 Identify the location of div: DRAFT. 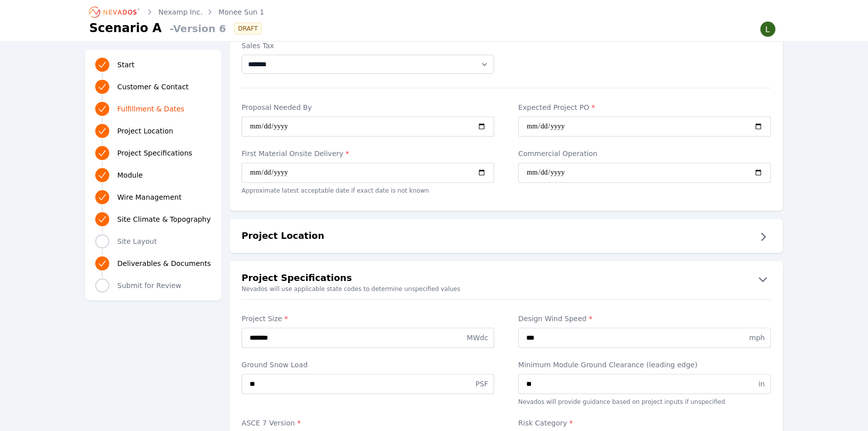
(247, 29).